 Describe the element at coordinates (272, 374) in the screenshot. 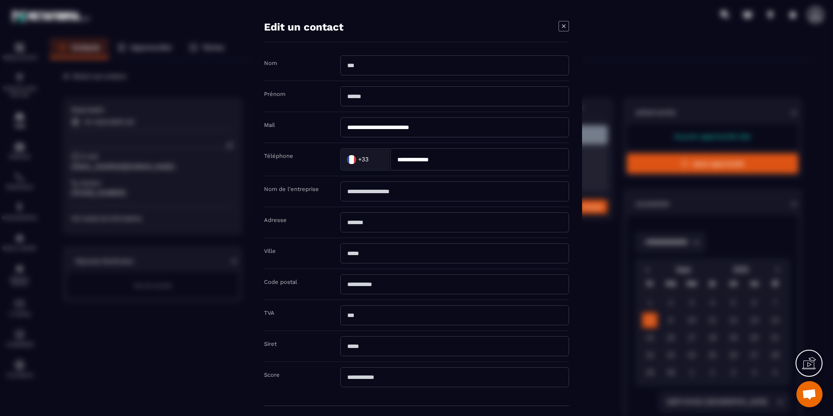

I see `label: Score` at that location.